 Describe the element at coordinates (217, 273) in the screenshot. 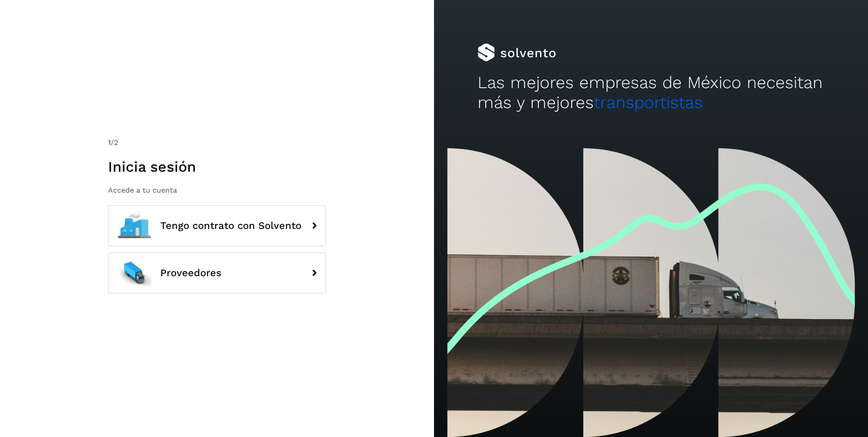

I see `button: Proveedores` at that location.